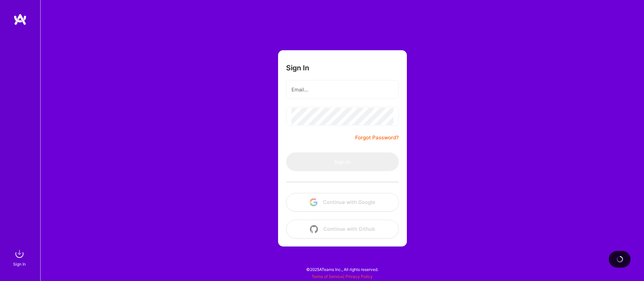 Image resolution: width=644 pixels, height=281 pixels. What do you see at coordinates (20, 19) in the screenshot?
I see `img: logo` at bounding box center [20, 19].